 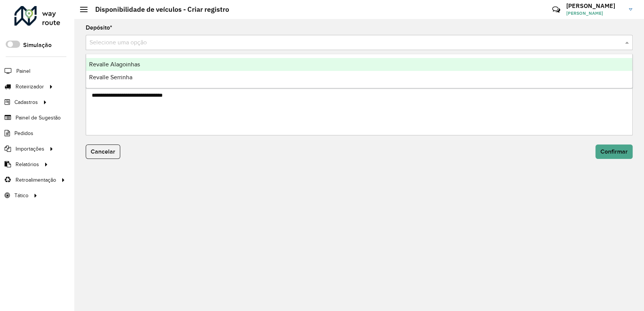 What do you see at coordinates (103, 152) in the screenshot?
I see `button: Cancelar` at bounding box center [103, 152].